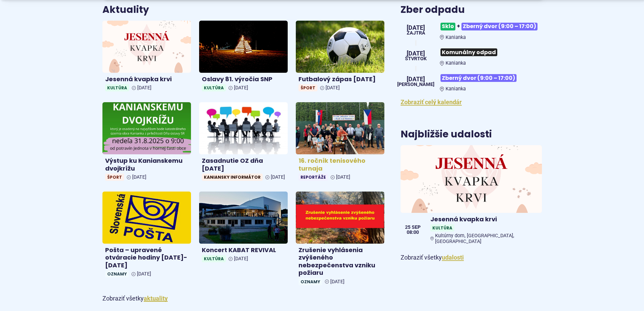  Describe the element at coordinates (243, 250) in the screenshot. I see `h4: Koncert KABAT REVIVAL` at that location.